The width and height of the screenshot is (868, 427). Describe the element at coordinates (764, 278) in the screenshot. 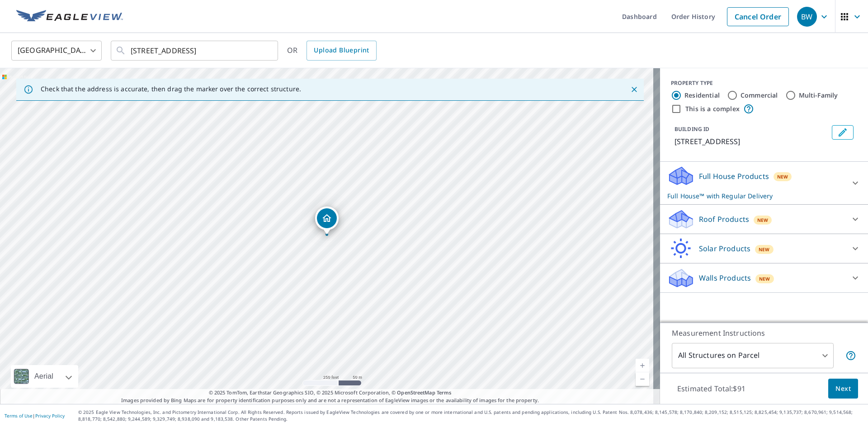

I see `div: Walls ProductsNew` at that location.